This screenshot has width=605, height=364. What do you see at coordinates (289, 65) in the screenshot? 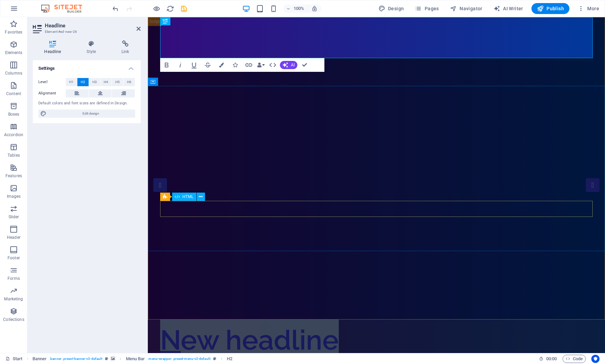
I see `button: AI` at bounding box center [289, 65].